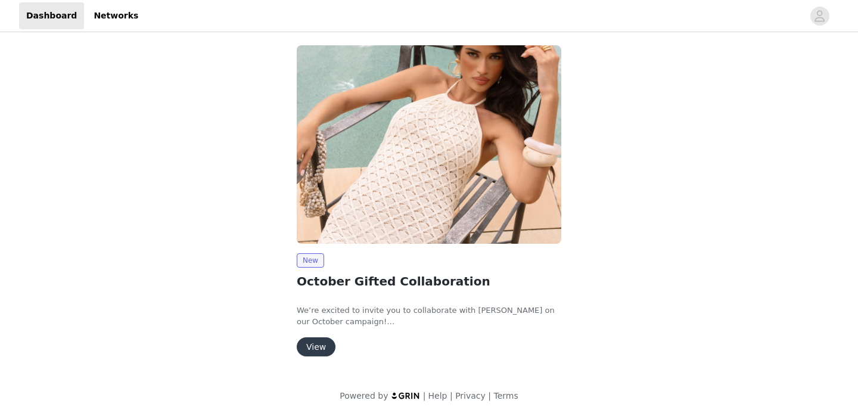 The image size is (858, 416). I want to click on a: View, so click(316, 347).